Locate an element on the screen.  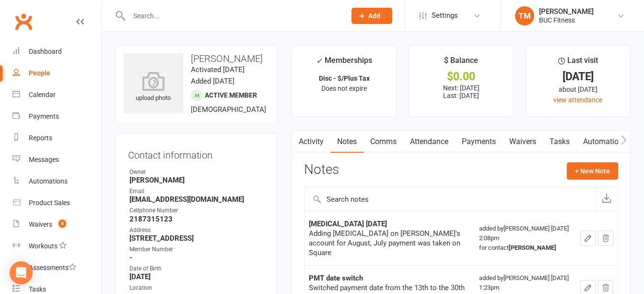
span: Add is located at coordinates (374, 16).